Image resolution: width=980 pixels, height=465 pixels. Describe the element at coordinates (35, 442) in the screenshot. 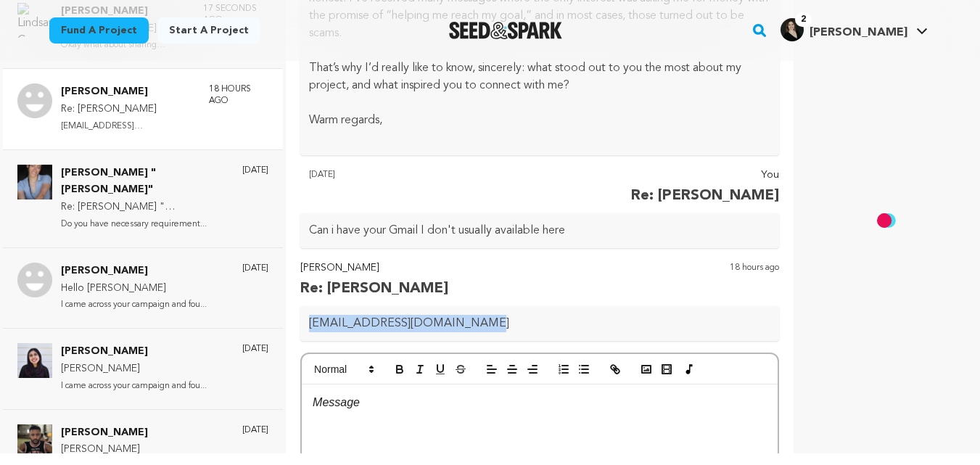

I see `img: Jean Abraham Photo` at that location.